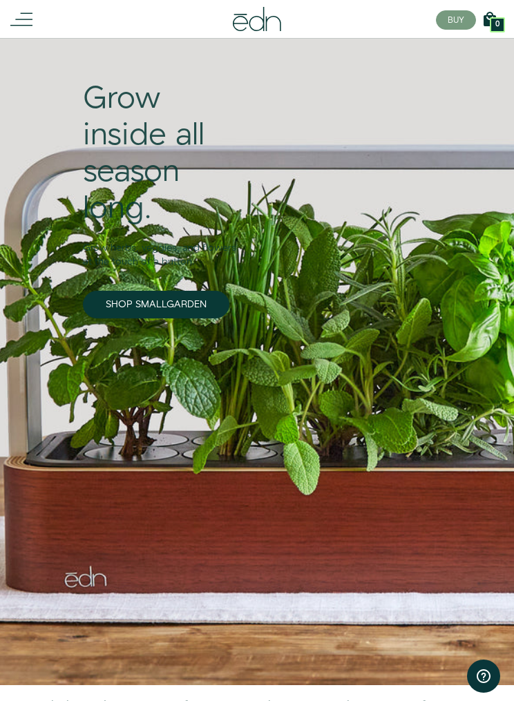 The width and height of the screenshot is (514, 701). Describe the element at coordinates (456, 20) in the screenshot. I see `button: BUY` at that location.